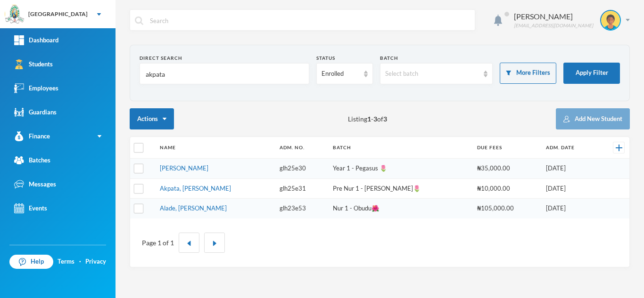  What do you see at coordinates (225, 74) in the screenshot?
I see `input: Name, Admin No, Phone number, Email Address` at bounding box center [225, 74].